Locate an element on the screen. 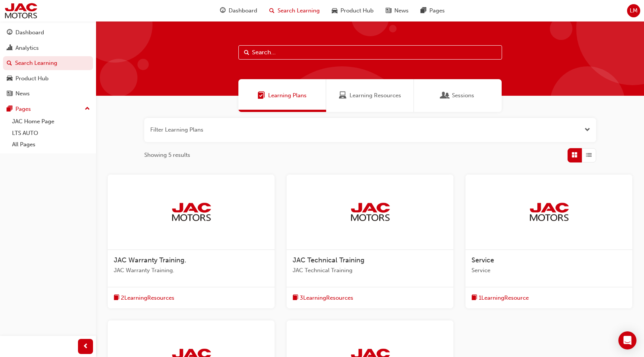  a: jac-portalServiceServicebook-icon1LearningResource is located at coordinates (549, 242).